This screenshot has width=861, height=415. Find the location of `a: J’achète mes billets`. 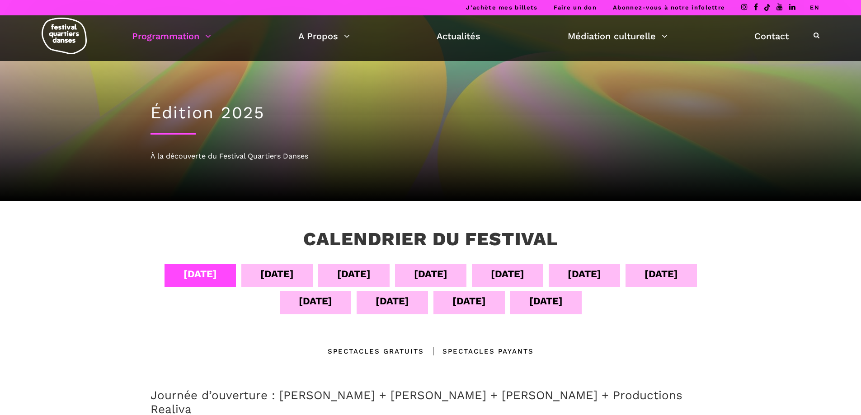

a: J’achète mes billets is located at coordinates (501, 7).